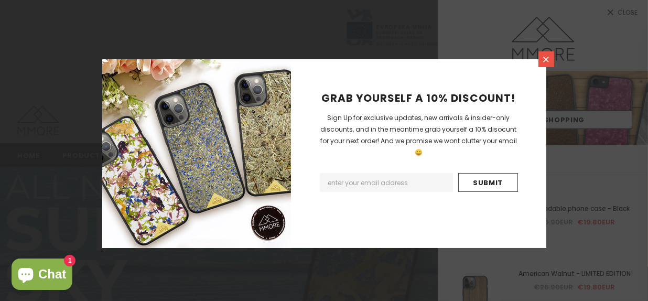  I want to click on input: Email Address, so click(386, 182).